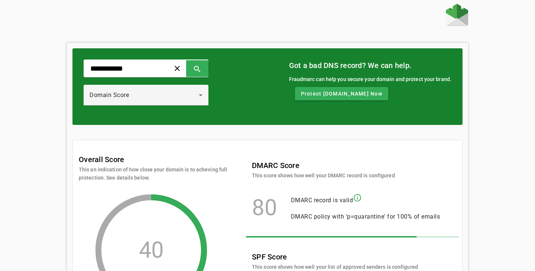 The width and height of the screenshot is (535, 271). What do you see at coordinates (153, 173) in the screenshot?
I see `mat-card-subtitle: This an indication of how close your domain is to acheving full protection. See details below.` at bounding box center [153, 173].